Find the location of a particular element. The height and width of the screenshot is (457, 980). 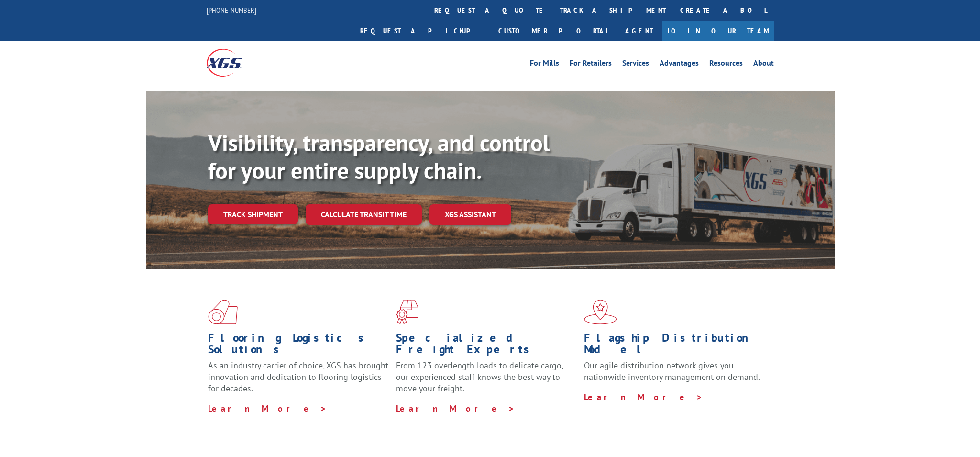

a: Services is located at coordinates (636, 64).